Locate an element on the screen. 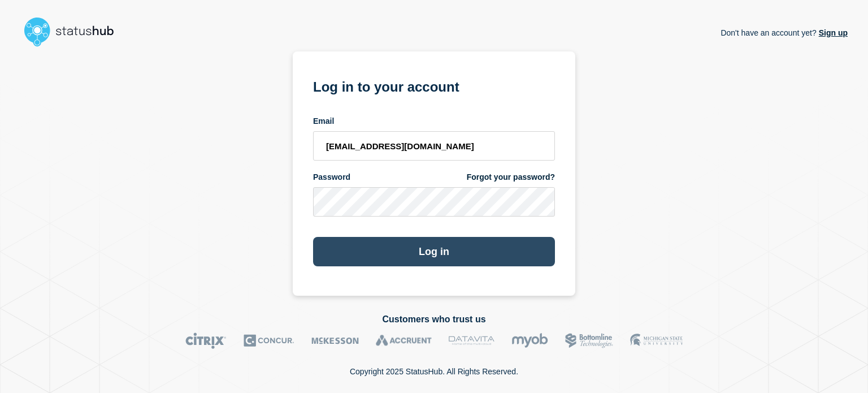 This screenshot has height=393, width=868. span: Password is located at coordinates (331, 177).